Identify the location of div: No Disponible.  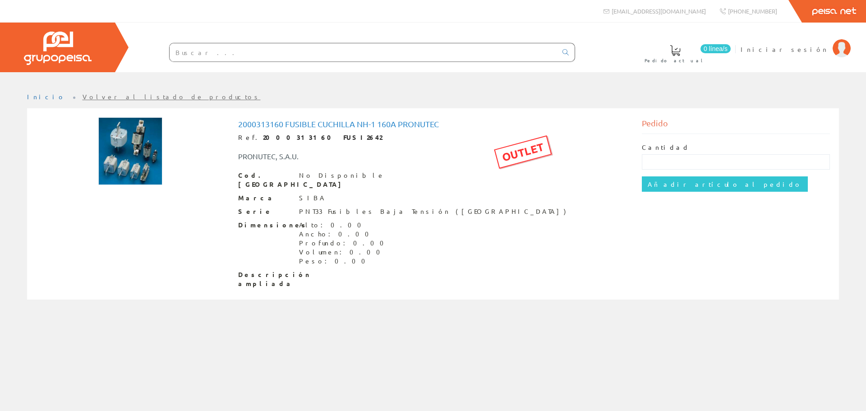
(342, 175).